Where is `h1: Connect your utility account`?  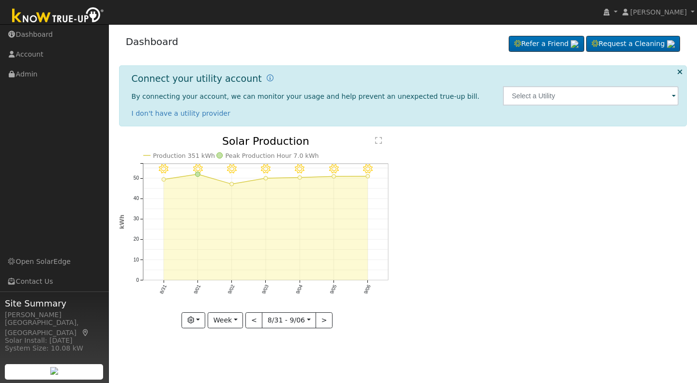 h1: Connect your utility account is located at coordinates (197, 78).